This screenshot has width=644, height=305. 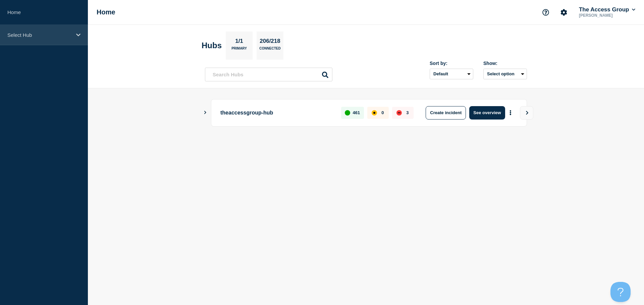 What do you see at coordinates (269, 50) in the screenshot?
I see `p: Connected` at bounding box center [269, 50].